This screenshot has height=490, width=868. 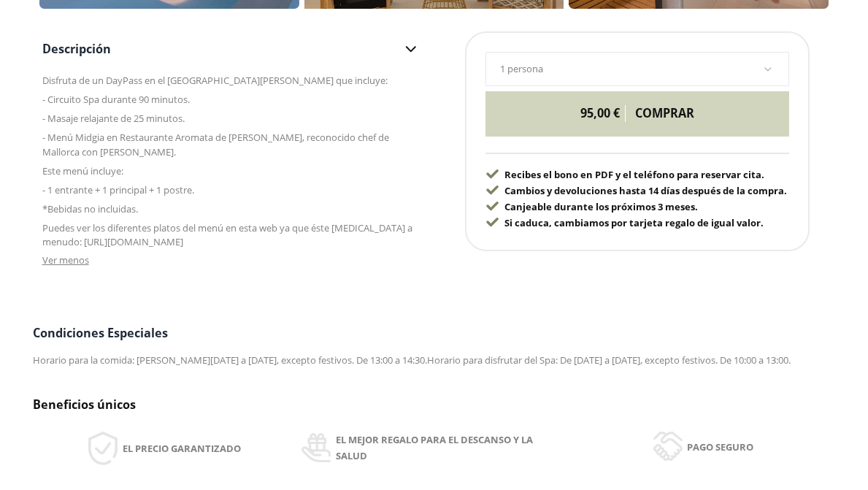 What do you see at coordinates (600, 113) in the screenshot?
I see `div: 95,00 €` at bounding box center [600, 113].